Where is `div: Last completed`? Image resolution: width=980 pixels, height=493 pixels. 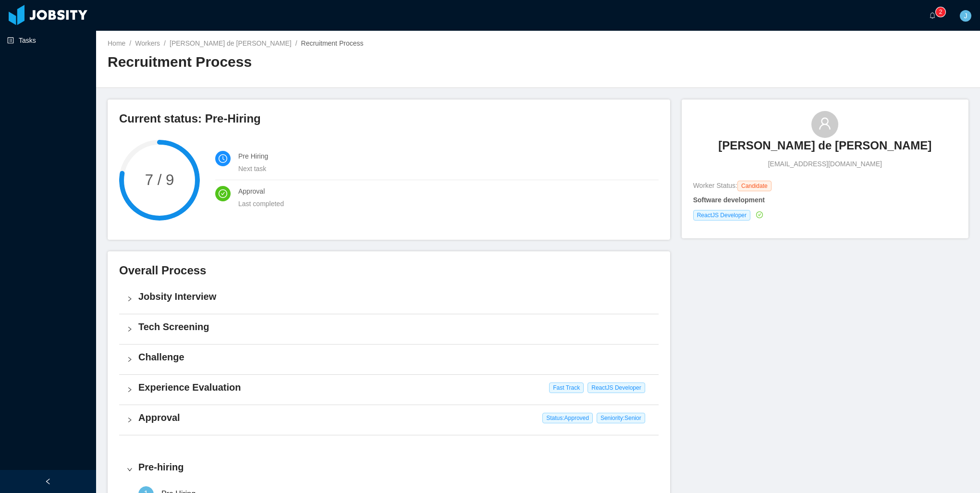
div: Last completed is located at coordinates (435, 204).